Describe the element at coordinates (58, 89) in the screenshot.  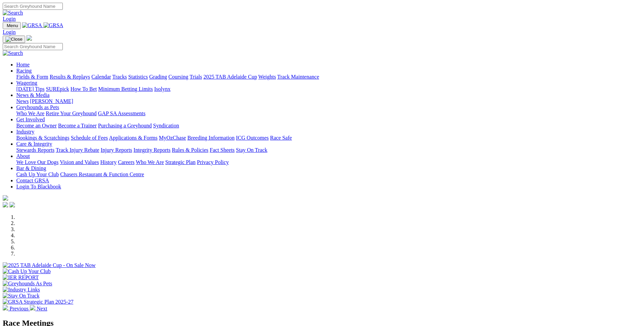
I see `a: SUREpick` at that location.